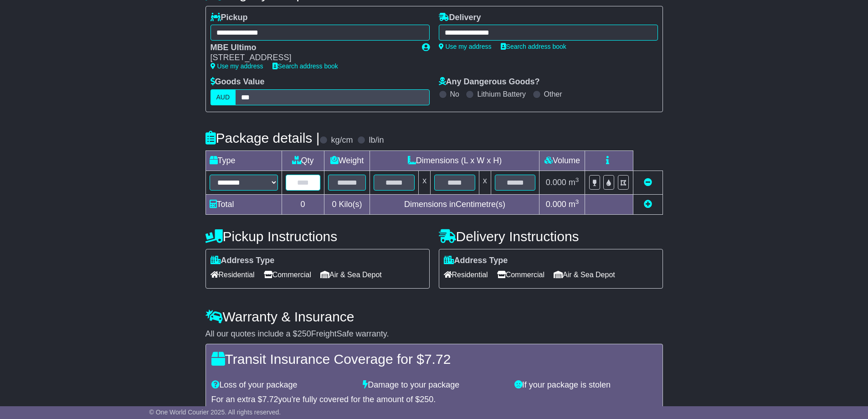  I want to click on a: Remove this item, so click(648, 183).